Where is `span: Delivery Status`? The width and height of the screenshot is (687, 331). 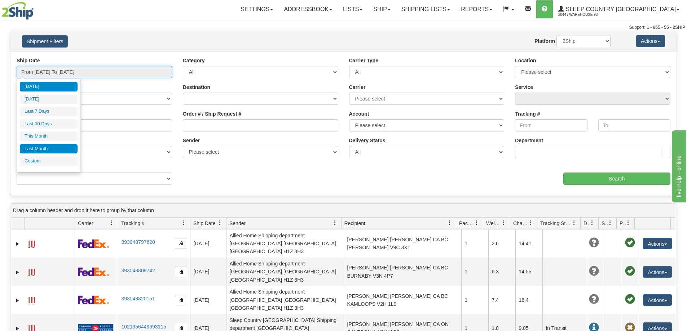
span: Delivery Status is located at coordinates (586, 223).